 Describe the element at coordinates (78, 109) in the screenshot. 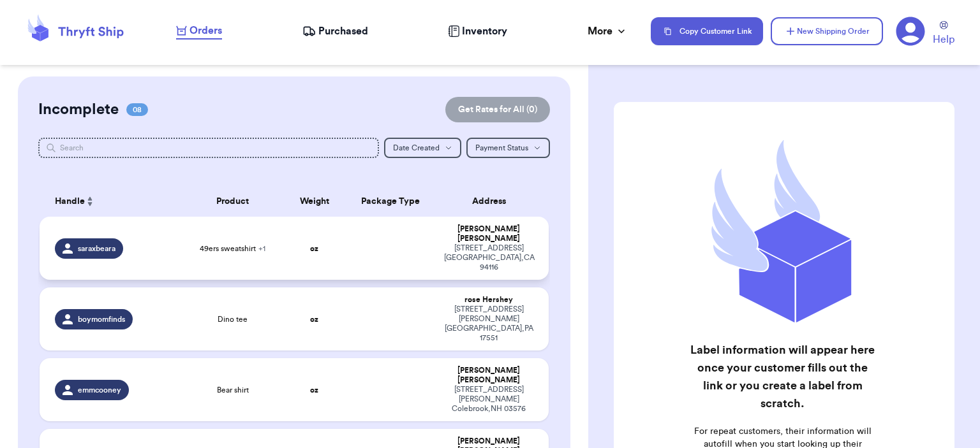

I see `h2: Incomplete` at that location.